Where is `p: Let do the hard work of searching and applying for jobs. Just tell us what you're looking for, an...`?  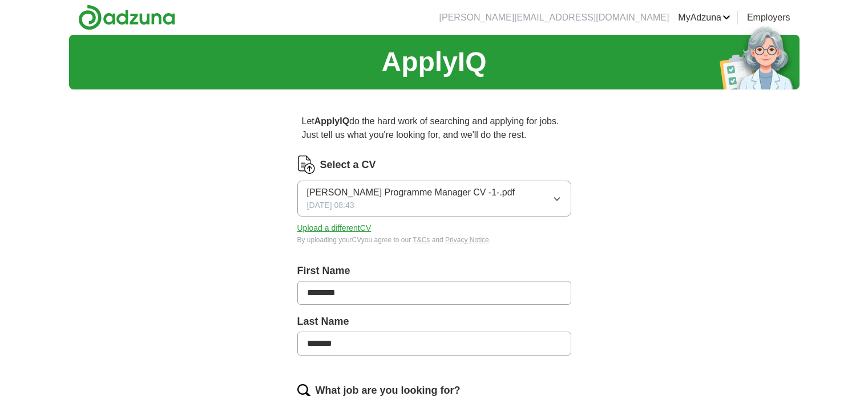 p: Let do the hard work of searching and applying for jobs. Just tell us what you're looking for, an... is located at coordinates (434, 128).